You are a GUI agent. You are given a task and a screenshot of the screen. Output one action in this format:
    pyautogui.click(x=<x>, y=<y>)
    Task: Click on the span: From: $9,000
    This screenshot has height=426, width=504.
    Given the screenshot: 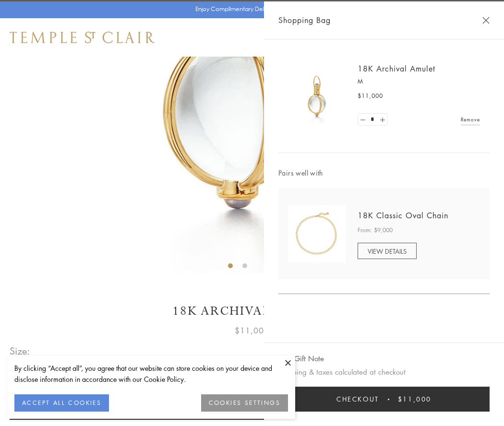 What is the action you would take?
    pyautogui.click(x=375, y=230)
    